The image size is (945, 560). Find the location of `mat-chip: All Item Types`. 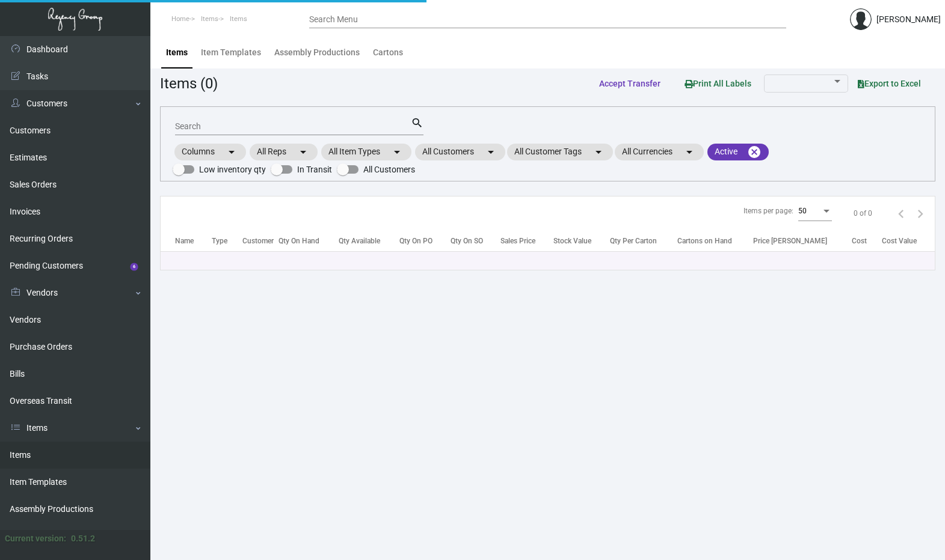

mat-chip: All Item Types is located at coordinates (367, 152).